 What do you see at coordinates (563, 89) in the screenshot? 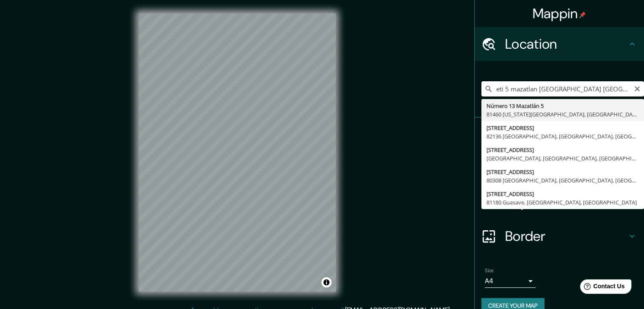
I see `input: Pick your city or area` at bounding box center [563, 89].